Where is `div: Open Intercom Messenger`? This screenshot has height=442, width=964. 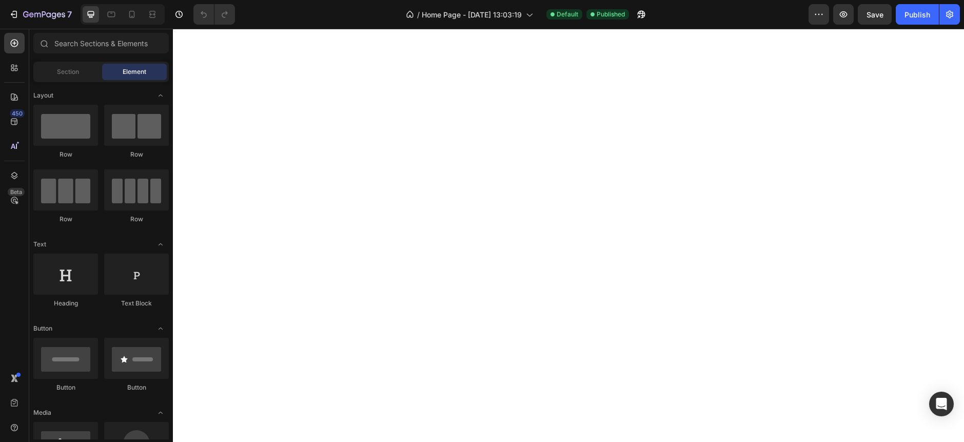 div: Open Intercom Messenger is located at coordinates (941, 404).